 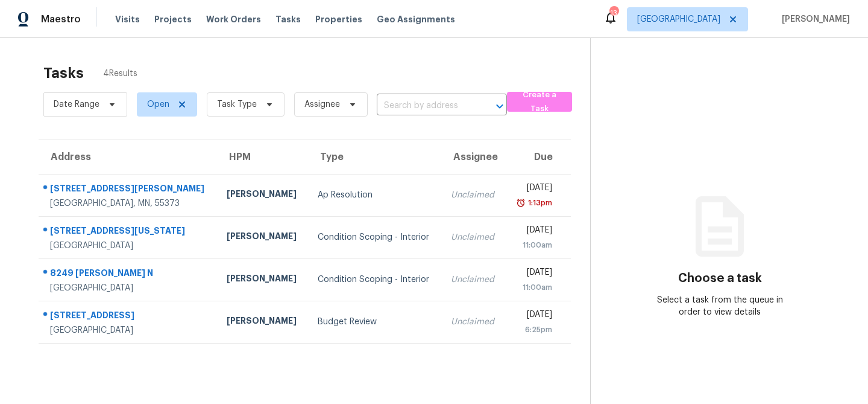 I want to click on th: Due, so click(x=538, y=157).